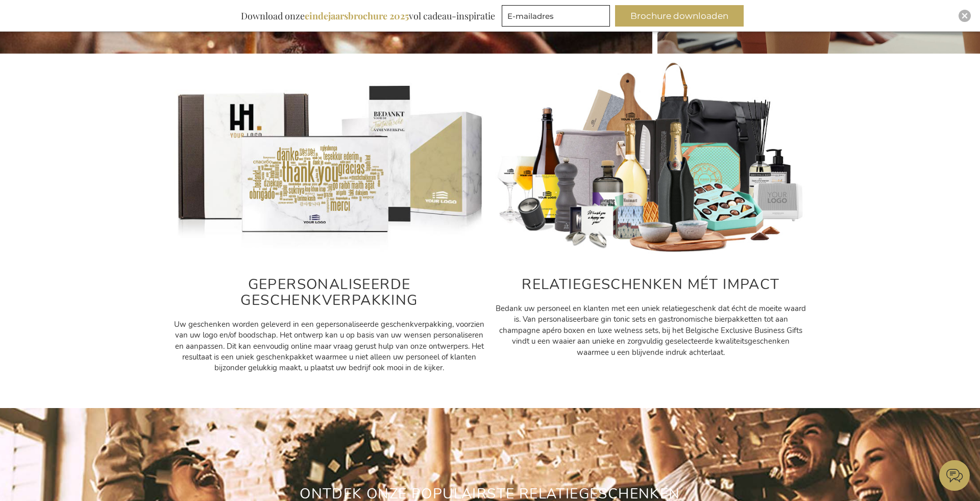 Image resolution: width=980 pixels, height=501 pixels. What do you see at coordinates (651, 284) in the screenshot?
I see `h2: RELATIEGESCHENKEN MÉT IMPACT` at bounding box center [651, 284].